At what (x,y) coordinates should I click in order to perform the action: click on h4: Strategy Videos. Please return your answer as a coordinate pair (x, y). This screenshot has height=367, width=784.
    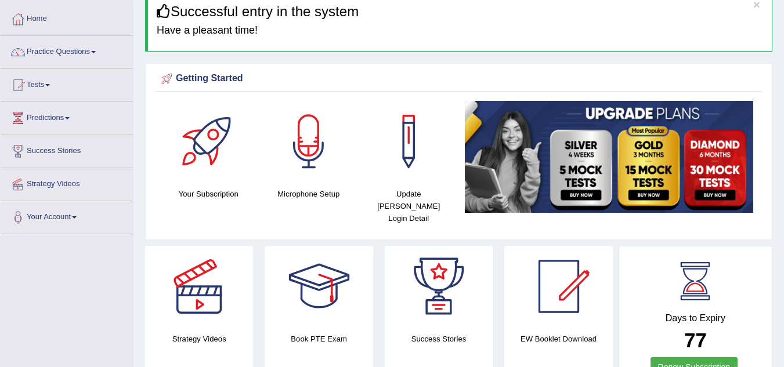
    Looking at the image, I should click on (199, 339).